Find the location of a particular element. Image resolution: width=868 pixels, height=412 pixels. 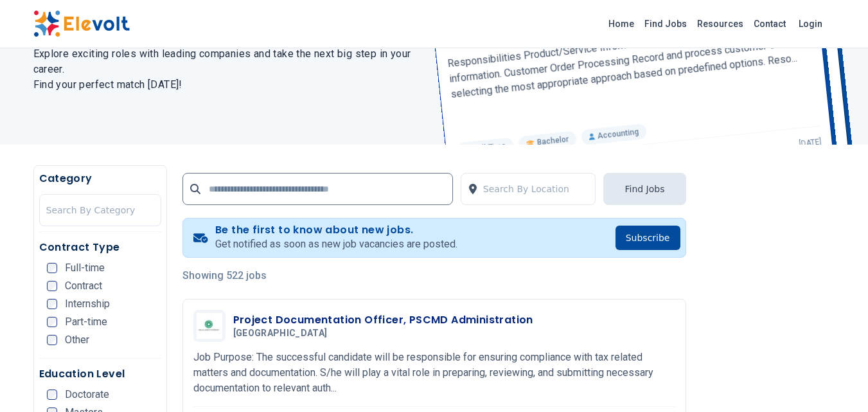

img: Elevolt is located at coordinates (82, 24).